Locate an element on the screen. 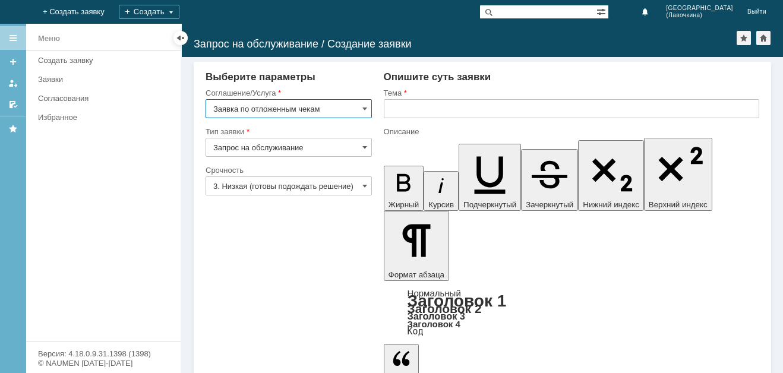  div: Версия: 4.18.0.9.31.1398 (1398) is located at coordinates (103, 353).